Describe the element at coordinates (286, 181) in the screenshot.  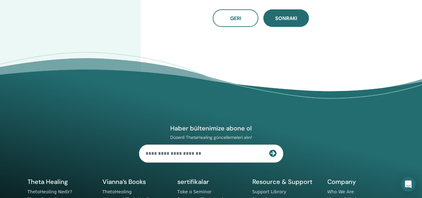
I see `h5: Resource & Support` at that location.